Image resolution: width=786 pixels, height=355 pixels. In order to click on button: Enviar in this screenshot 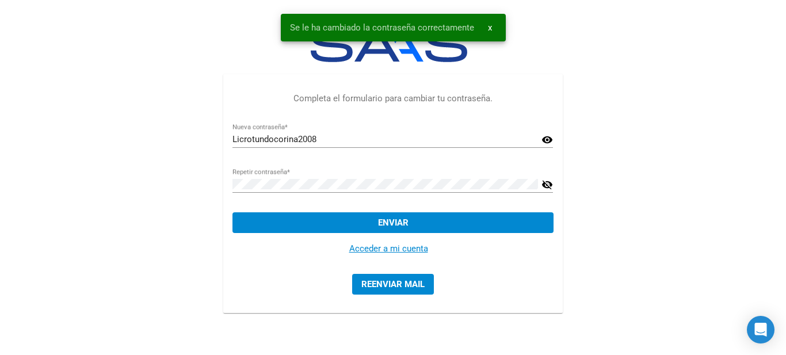, I will do `click(392, 223)`.